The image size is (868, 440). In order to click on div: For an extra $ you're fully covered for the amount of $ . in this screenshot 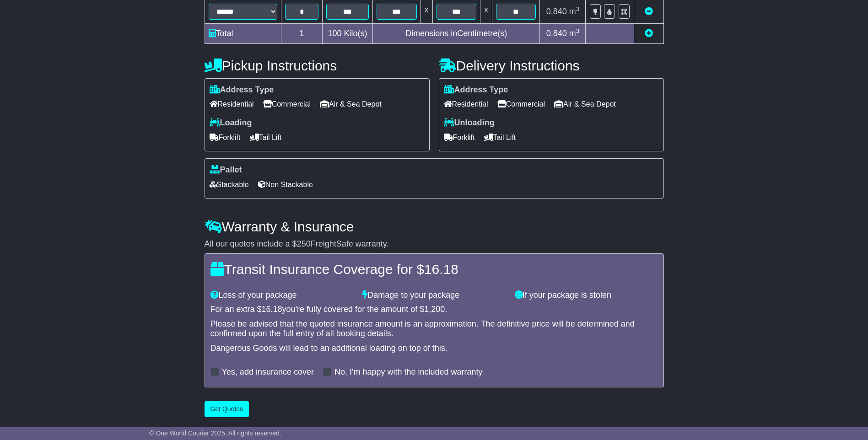, I will do `click(434, 310)`.